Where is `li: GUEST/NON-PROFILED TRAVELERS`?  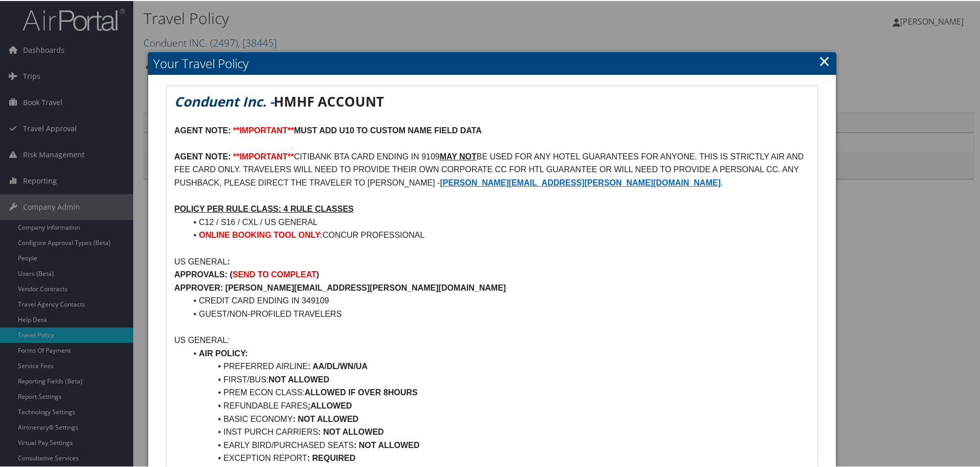
li: GUEST/NON-PROFILED TRAVELERS is located at coordinates (498, 313).